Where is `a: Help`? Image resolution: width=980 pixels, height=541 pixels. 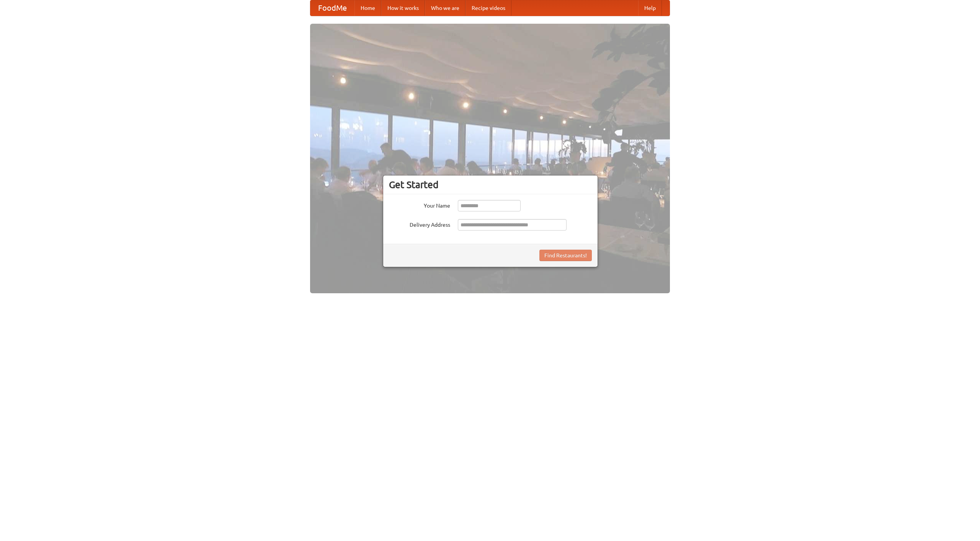 a: Help is located at coordinates (650, 8).